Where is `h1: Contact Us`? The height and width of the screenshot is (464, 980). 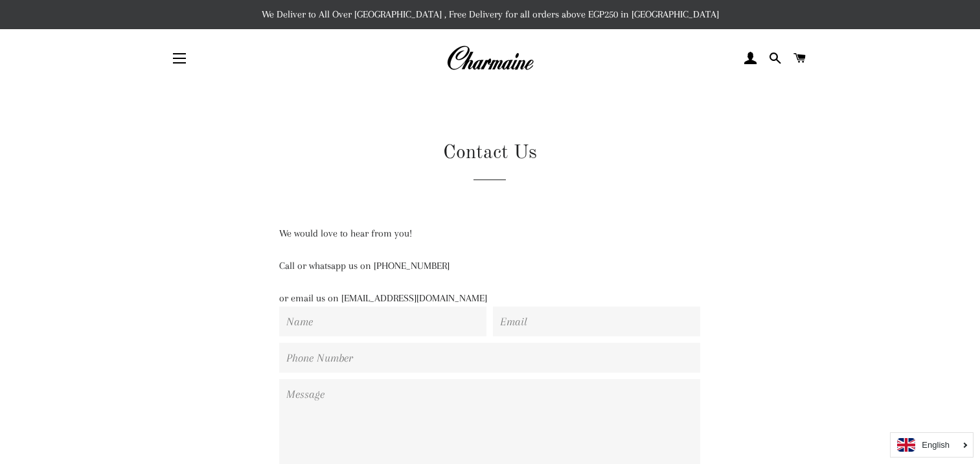 h1: Contact Us is located at coordinates (490, 153).